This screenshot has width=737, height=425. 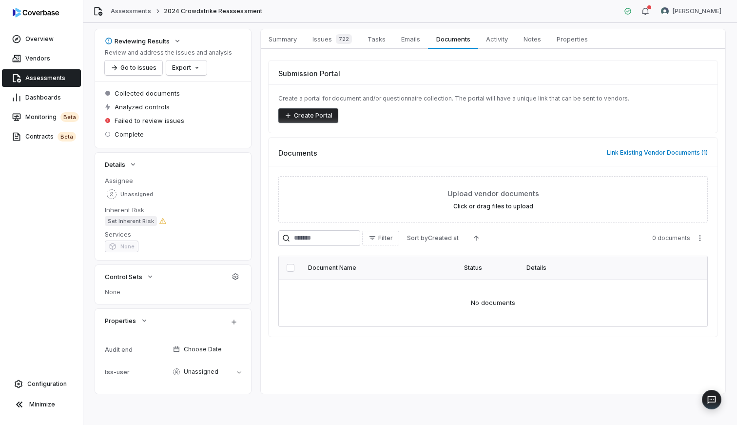 I want to click on span: Control Sets, so click(x=123, y=277).